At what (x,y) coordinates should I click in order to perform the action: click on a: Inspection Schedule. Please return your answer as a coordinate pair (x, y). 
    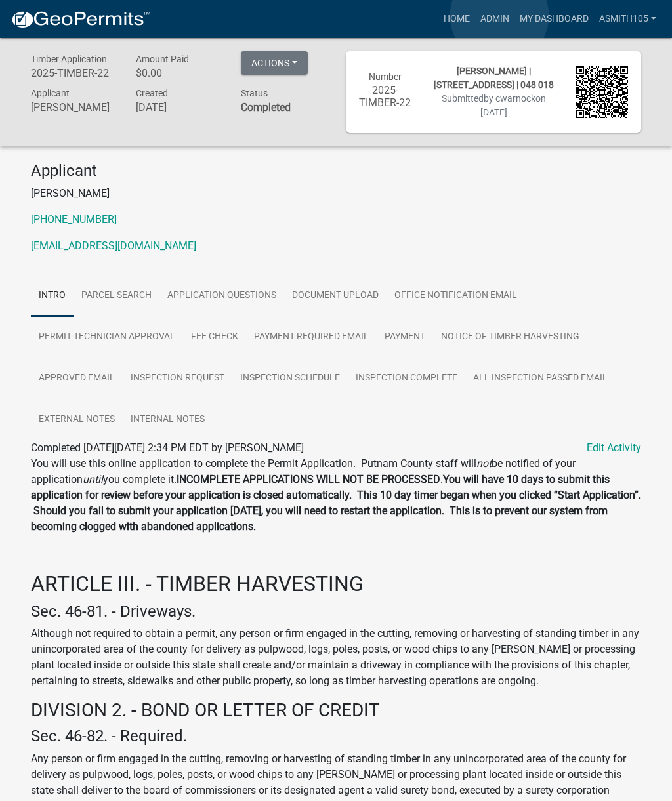
    Looking at the image, I should click on (290, 378).